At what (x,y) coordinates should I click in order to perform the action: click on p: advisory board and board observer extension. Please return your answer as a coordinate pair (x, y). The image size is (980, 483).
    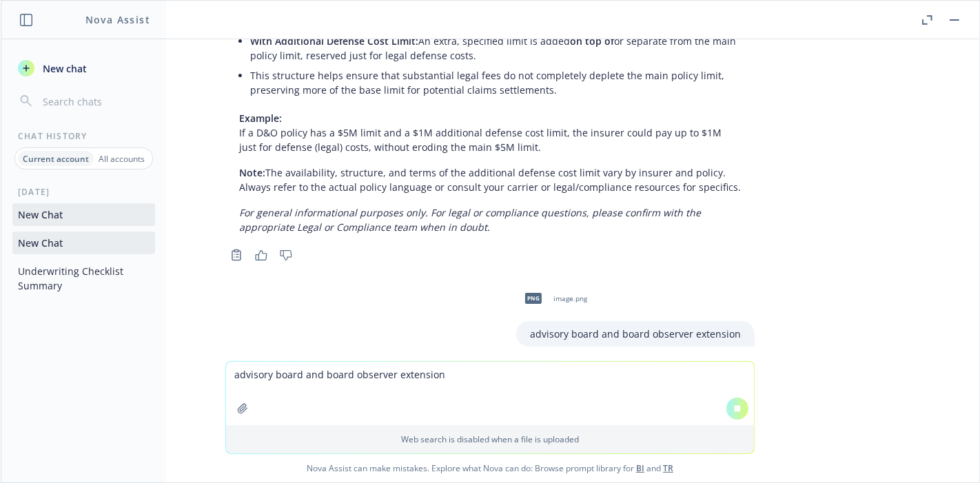
    Looking at the image, I should click on (635, 333).